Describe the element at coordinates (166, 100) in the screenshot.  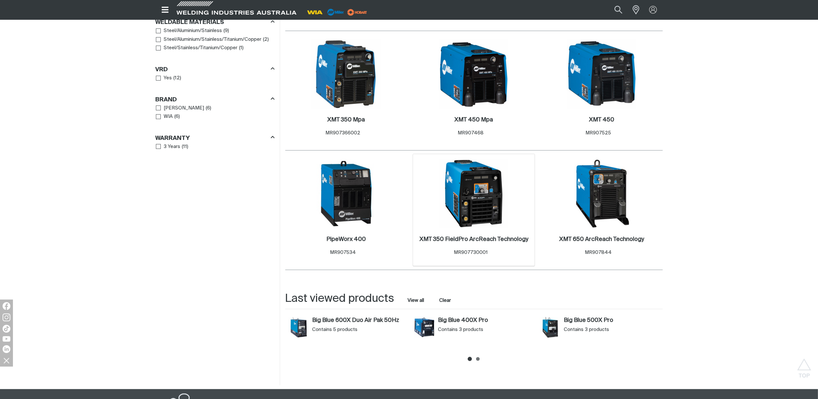
I see `h3: Brand` at that location.